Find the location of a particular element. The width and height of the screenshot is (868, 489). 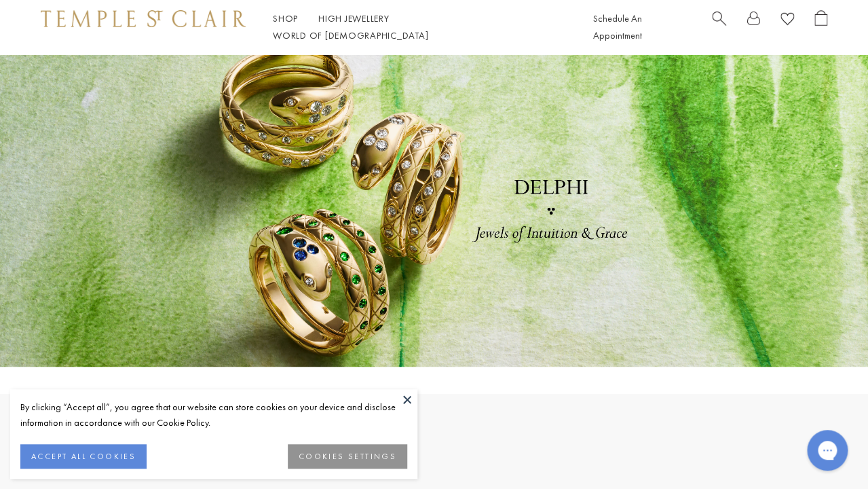

button: Gorgias live chat is located at coordinates (27, 25).